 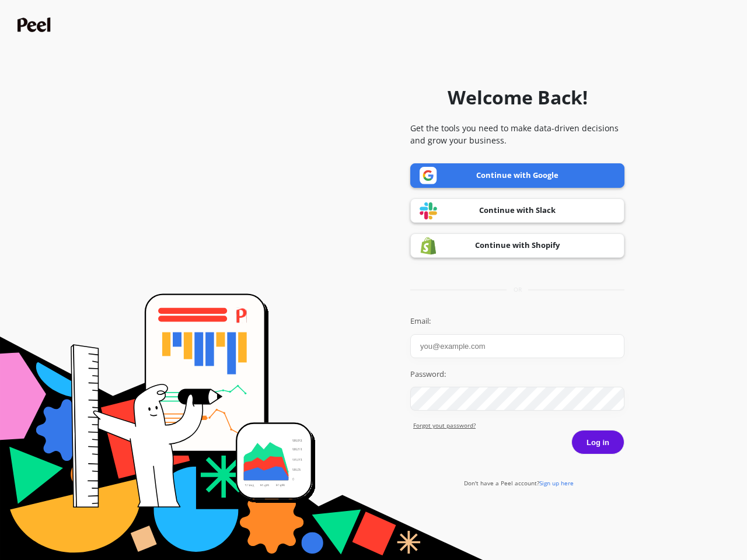 What do you see at coordinates (517, 346) in the screenshot?
I see `input: you@example.com` at bounding box center [517, 346].